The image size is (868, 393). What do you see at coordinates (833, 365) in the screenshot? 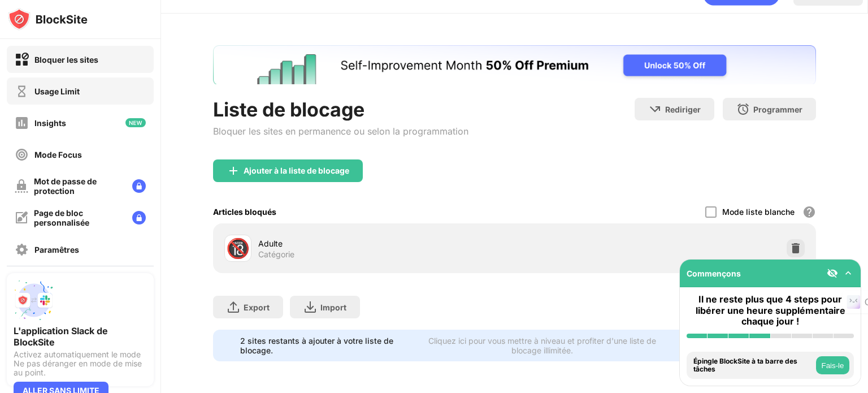
I see `button: Fais-le` at bounding box center [833, 365].